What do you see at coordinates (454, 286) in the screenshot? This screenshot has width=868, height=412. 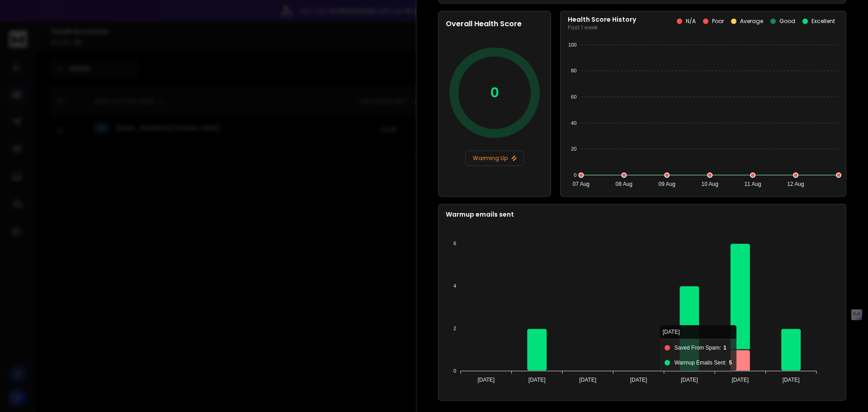 I see `tspan: 4` at bounding box center [454, 286].